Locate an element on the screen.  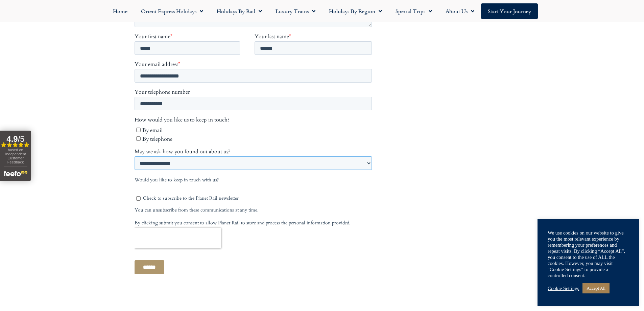
div: We use cookies on our website to give you the most relevant experience by remembering your prefer... is located at coordinates (588, 254).